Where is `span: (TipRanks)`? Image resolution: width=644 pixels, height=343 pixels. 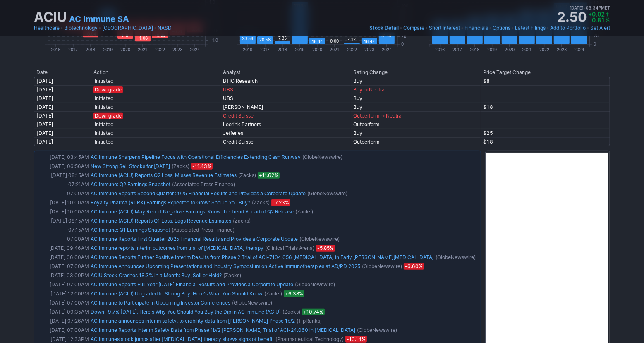
span: (TipRanks) is located at coordinates (309, 321).